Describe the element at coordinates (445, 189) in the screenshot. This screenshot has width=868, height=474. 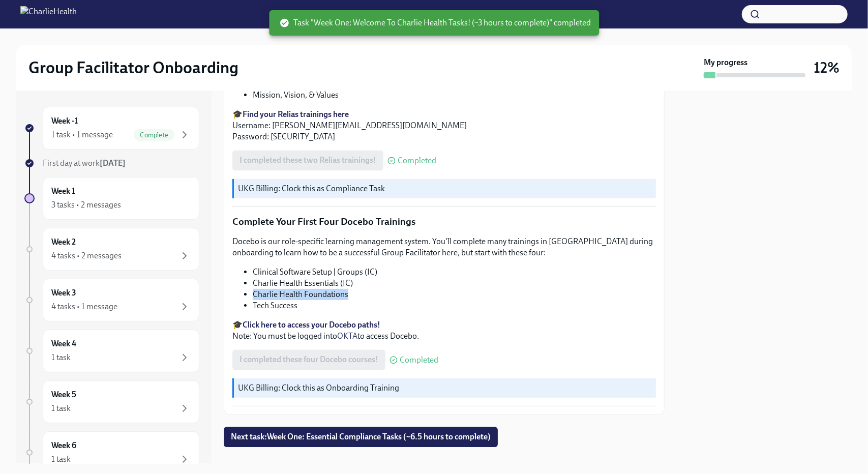
I see `p: UKG Billing: Clock this as Compliance Task` at that location.